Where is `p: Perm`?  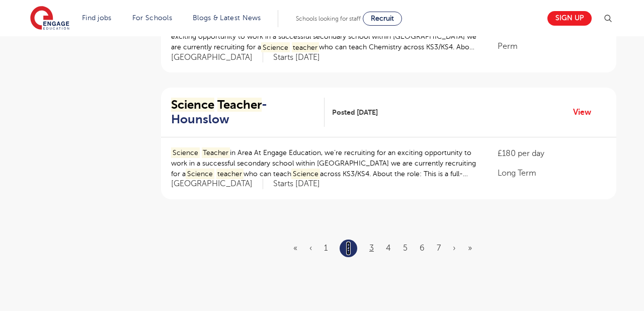 p: Perm is located at coordinates (552, 46).